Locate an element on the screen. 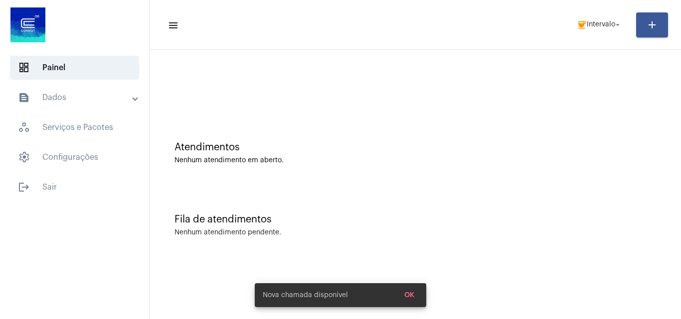 This screenshot has width=681, height=319. img: d4669ae0-8c07-2337-4f67-34b0df7f5ae4.jpeg is located at coordinates (28, 25).